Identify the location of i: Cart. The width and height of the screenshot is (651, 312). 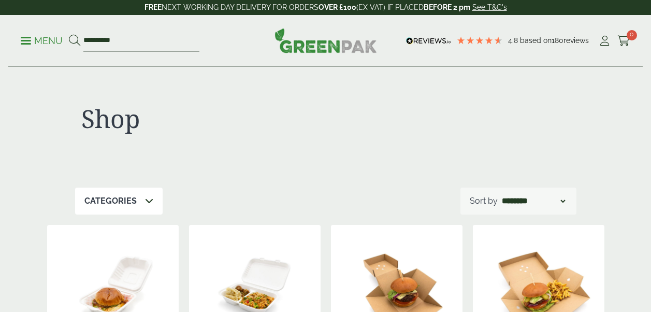
(624, 41).